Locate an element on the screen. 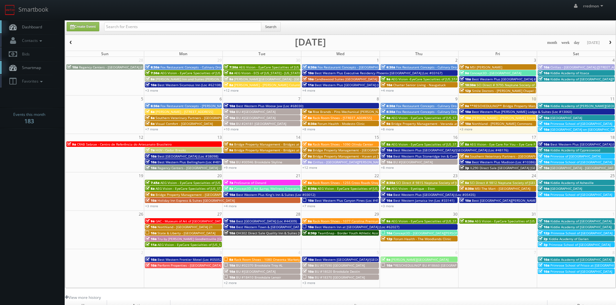  span: Forum Health - Modesto Clinic is located at coordinates (341, 124).